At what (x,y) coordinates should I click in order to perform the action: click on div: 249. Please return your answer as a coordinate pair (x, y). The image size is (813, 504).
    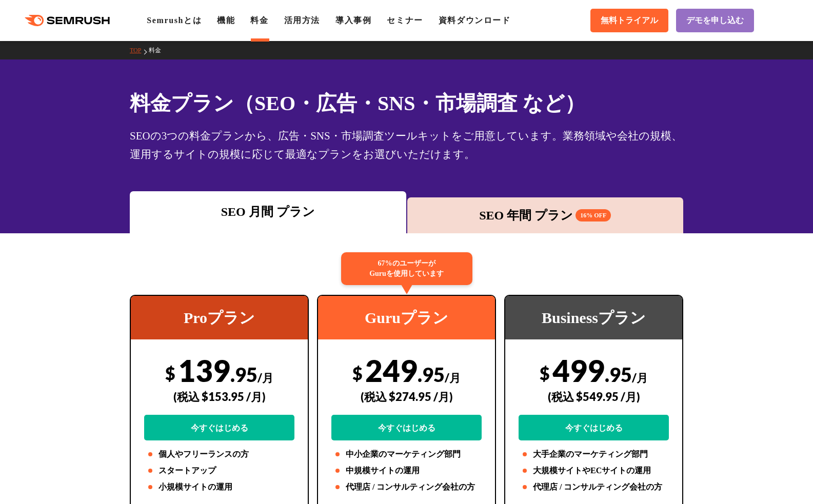
    Looking at the image, I should click on (406, 397).